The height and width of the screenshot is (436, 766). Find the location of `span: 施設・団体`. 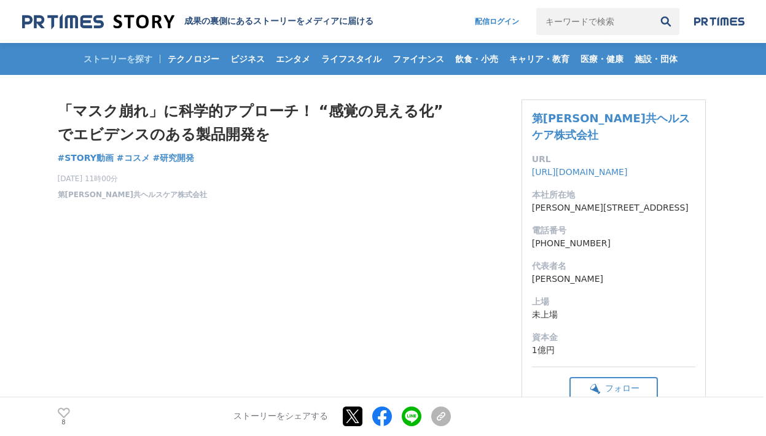

span: 施設・団体 is located at coordinates (656, 59).